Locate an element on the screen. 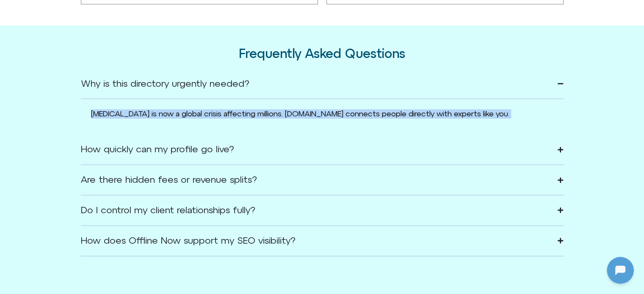 This screenshot has width=644, height=294. svg: Voice Input Button is located at coordinates (151, 224).